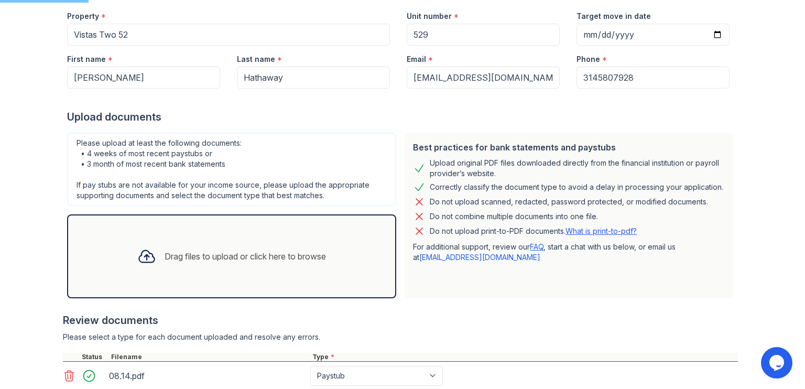 Image resolution: width=805 pixels, height=389 pixels. I want to click on label: Last name, so click(256, 59).